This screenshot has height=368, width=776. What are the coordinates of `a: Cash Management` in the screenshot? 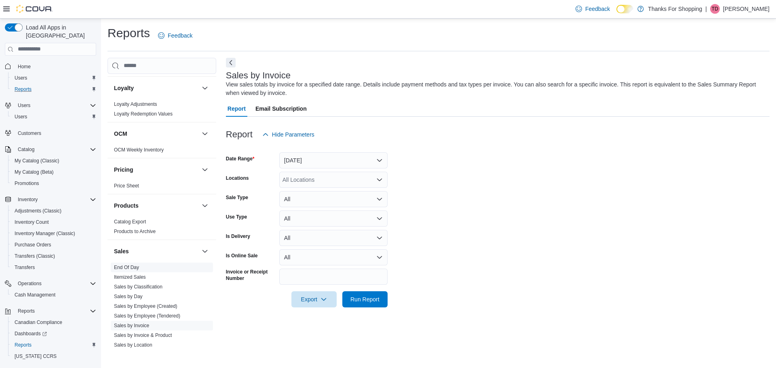 It's located at (35, 295).